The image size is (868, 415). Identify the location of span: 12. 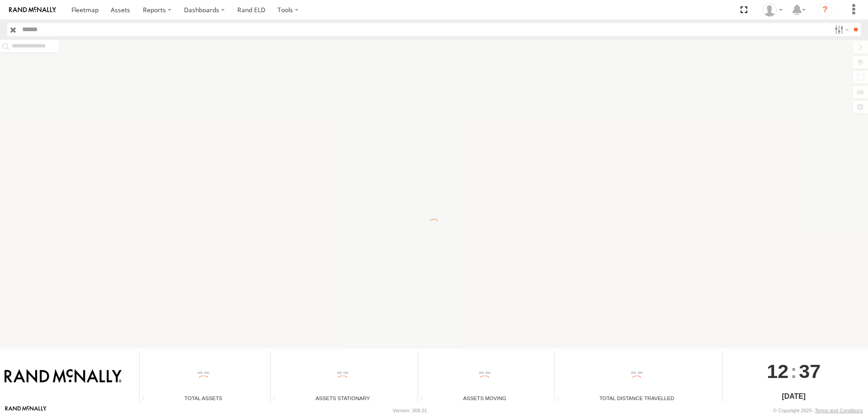
(778, 371).